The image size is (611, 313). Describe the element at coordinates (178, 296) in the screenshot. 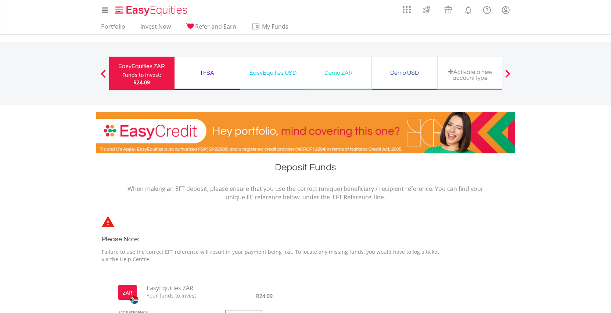

I see `span: Your funds to invest` at that location.